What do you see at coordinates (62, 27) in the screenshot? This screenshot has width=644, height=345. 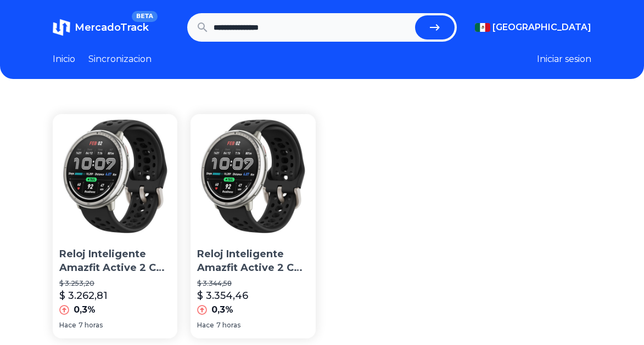 I see `img: MercadoTrack` at bounding box center [62, 27].